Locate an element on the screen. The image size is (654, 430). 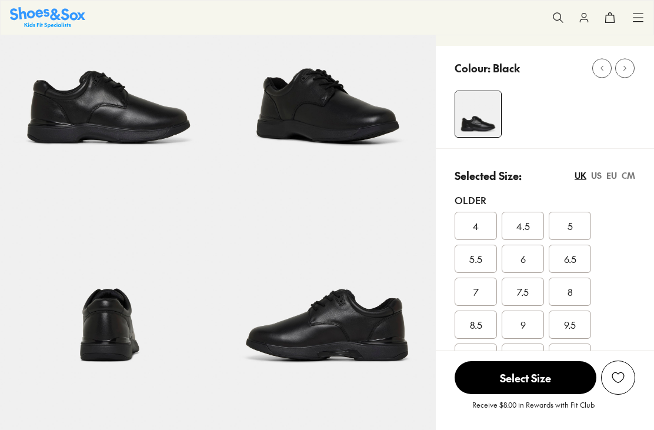
button: Select Size is located at coordinates (525, 377).